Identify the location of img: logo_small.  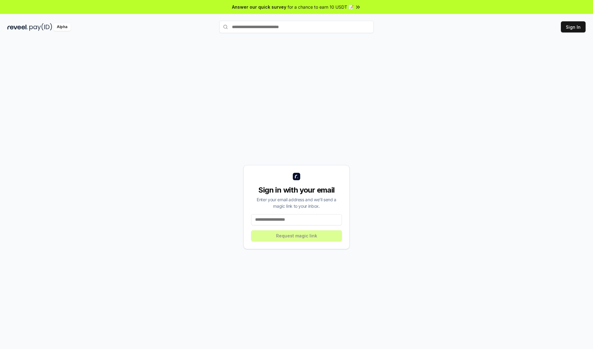
(296, 176).